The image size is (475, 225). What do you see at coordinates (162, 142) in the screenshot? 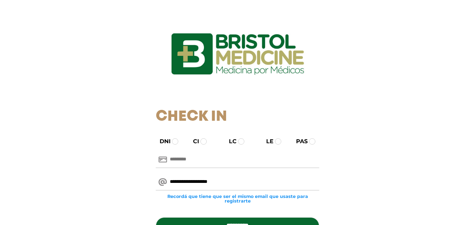
I see `label: DNI` at bounding box center [162, 142].